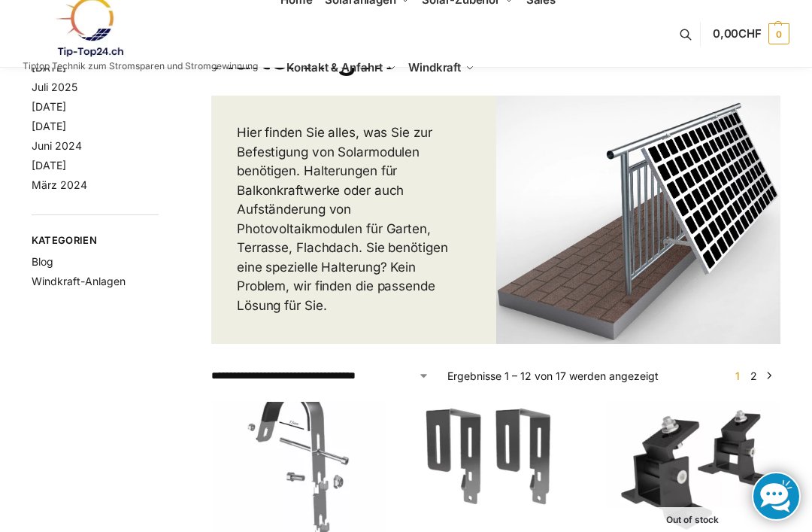 Image resolution: width=812 pixels, height=532 pixels. What do you see at coordinates (334, 67) in the screenshot?
I see `span: Kontakt & Anfahrt` at bounding box center [334, 67].